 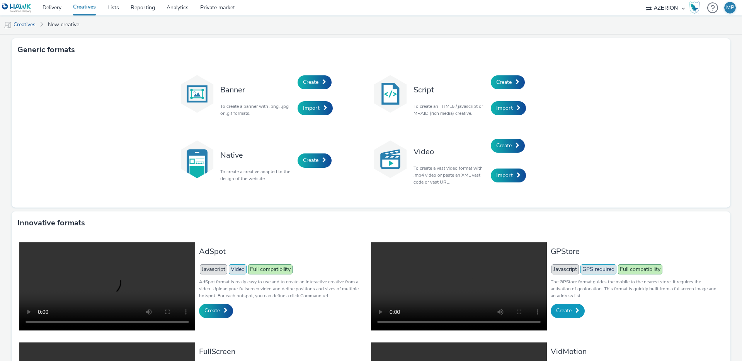 What do you see at coordinates (8, 25) in the screenshot?
I see `img: mobile` at bounding box center [8, 25].